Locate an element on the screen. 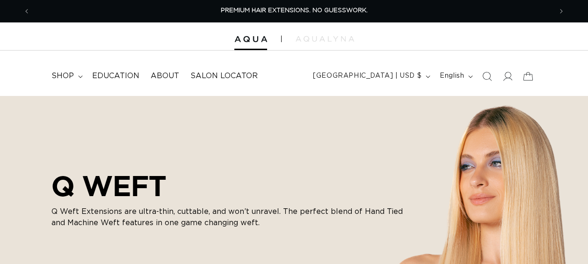  button: Previous announcement is located at coordinates (27, 11).